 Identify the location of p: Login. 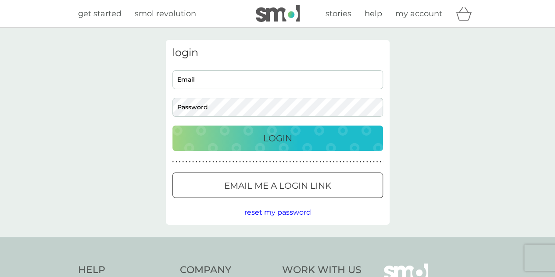
(278, 138).